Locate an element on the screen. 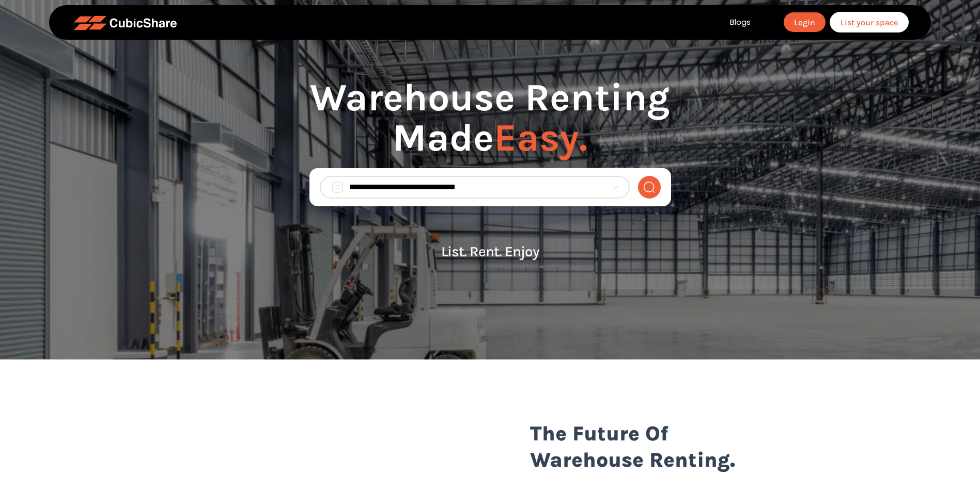  a: Login is located at coordinates (804, 22).